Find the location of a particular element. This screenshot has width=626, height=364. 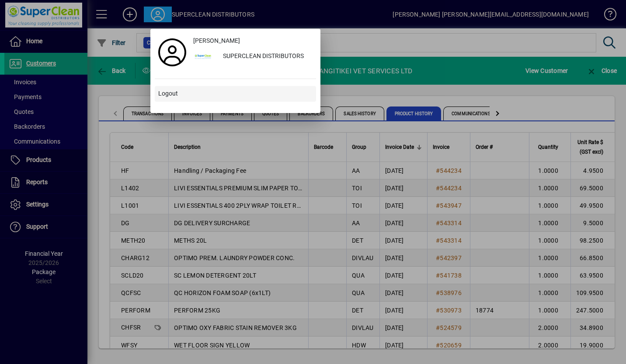

a: Profile is located at coordinates (172, 52).